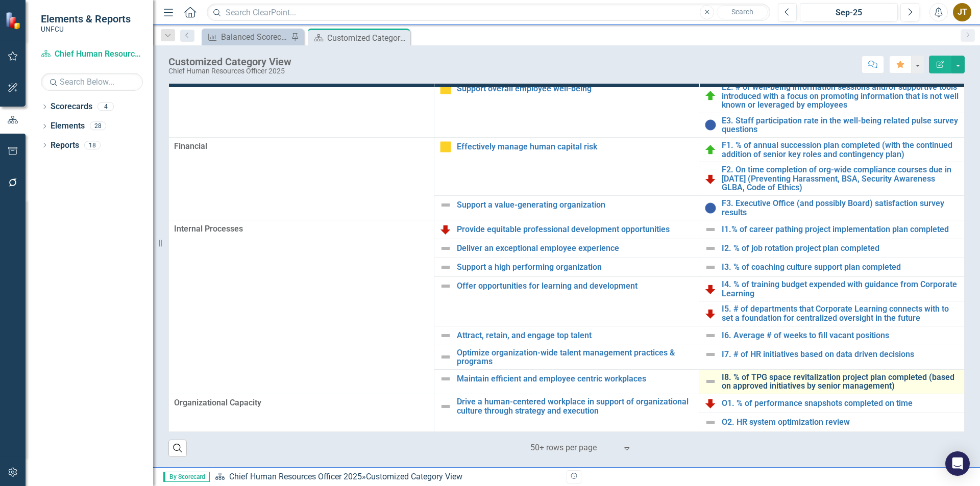 Image resolution: width=980 pixels, height=486 pixels. I want to click on span: Search, so click(742, 12).